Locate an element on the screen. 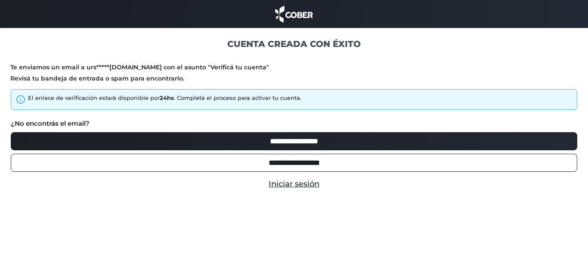 Image resolution: width=588 pixels, height=276 pixels. label: ¿No encontrás el email? is located at coordinates (50, 124).